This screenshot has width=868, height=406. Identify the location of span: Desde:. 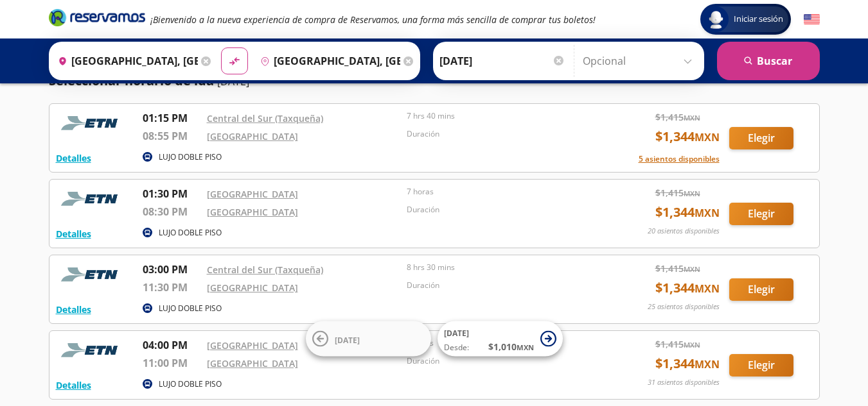
(456, 348).